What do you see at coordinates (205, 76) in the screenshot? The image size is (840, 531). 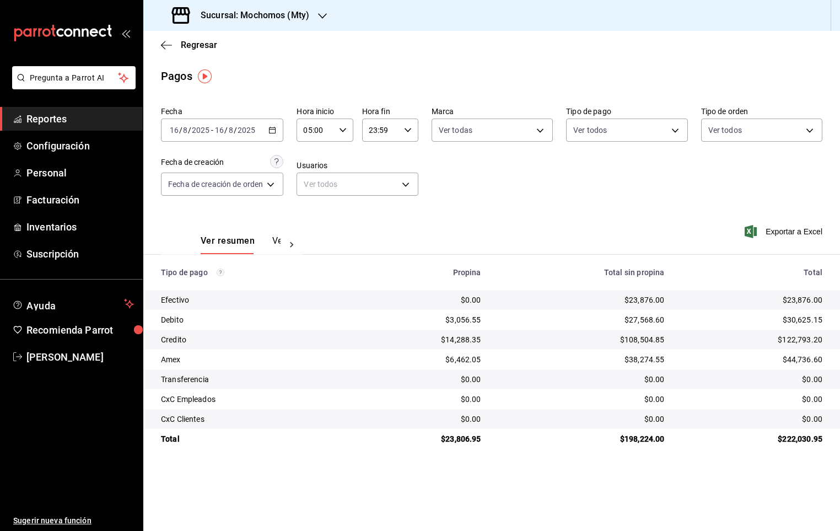 I see `img: Tooltip marker` at bounding box center [205, 76].